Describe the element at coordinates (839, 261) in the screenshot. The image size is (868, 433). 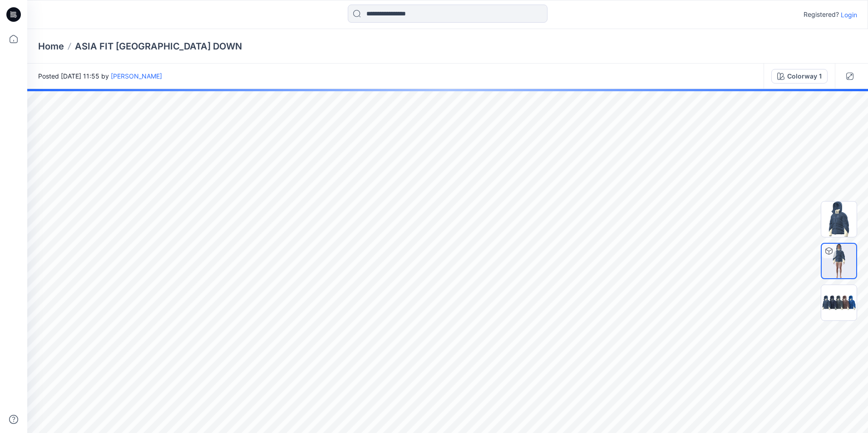
I see `img: ASIA FIT STOCKHOLM DOWN Colorway 1` at that location.